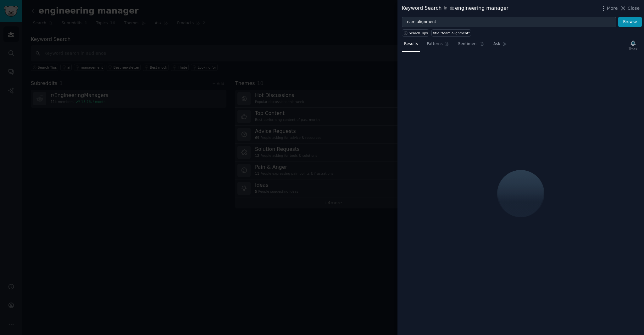  What do you see at coordinates (411, 44) in the screenshot?
I see `span: Results` at bounding box center [411, 44].